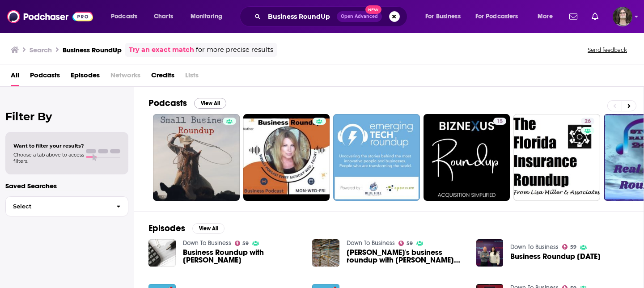 The width and height of the screenshot is (644, 288). I want to click on span: Networks, so click(125, 77).